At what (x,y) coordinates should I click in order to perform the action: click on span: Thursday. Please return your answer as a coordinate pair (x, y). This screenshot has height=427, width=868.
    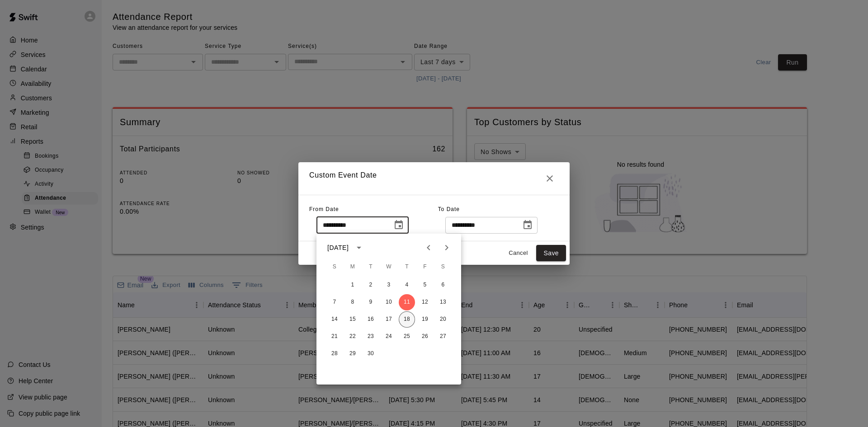
    Looking at the image, I should click on (407, 267).